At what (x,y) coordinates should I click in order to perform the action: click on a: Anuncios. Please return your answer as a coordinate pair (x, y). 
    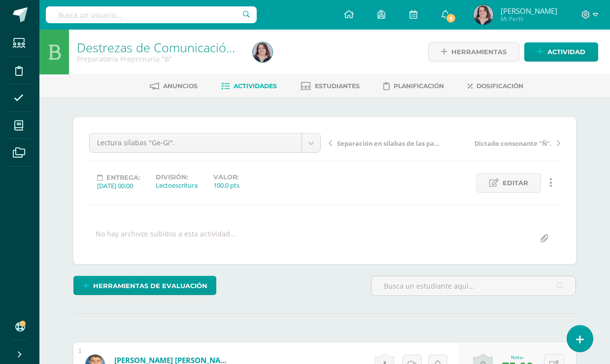
    Looking at the image, I should click on (173, 86).